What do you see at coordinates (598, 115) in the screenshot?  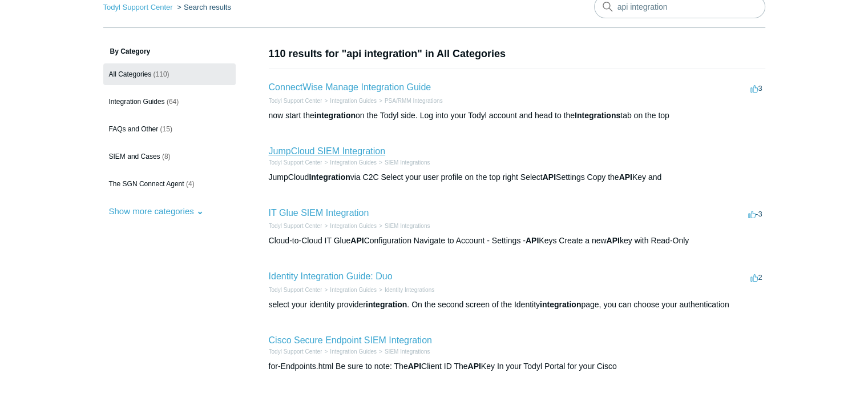 I see `em: Integrations` at bounding box center [598, 115].